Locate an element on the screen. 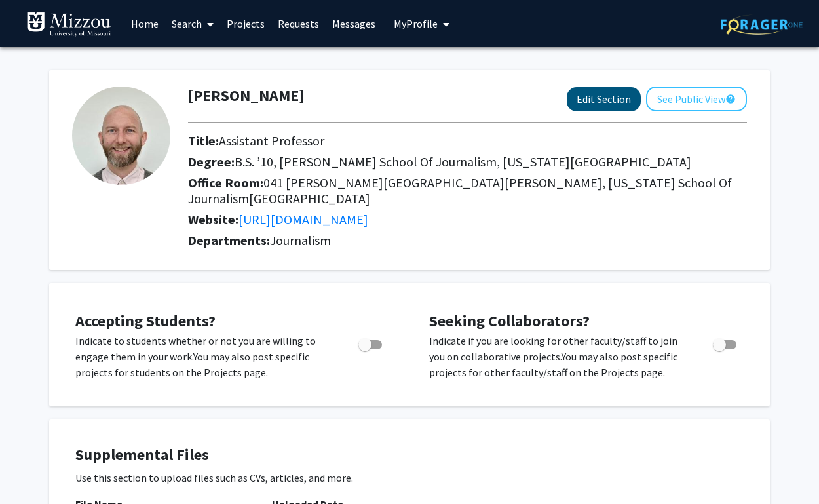 The width and height of the screenshot is (819, 504). span: My Profile is located at coordinates (416, 23).